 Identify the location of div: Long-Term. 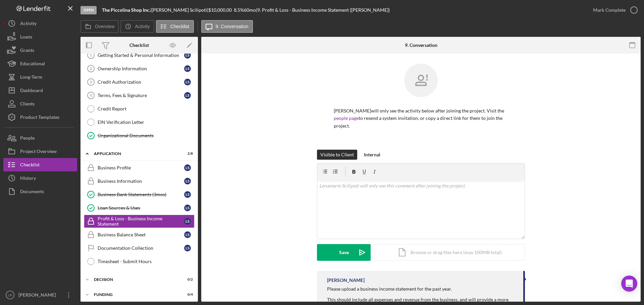
(31, 78).